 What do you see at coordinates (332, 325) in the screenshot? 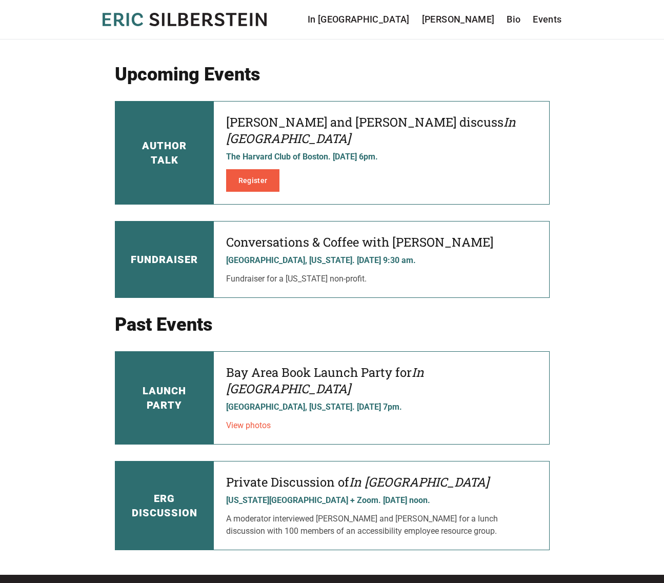
I see `h1: Past Events` at bounding box center [332, 325].